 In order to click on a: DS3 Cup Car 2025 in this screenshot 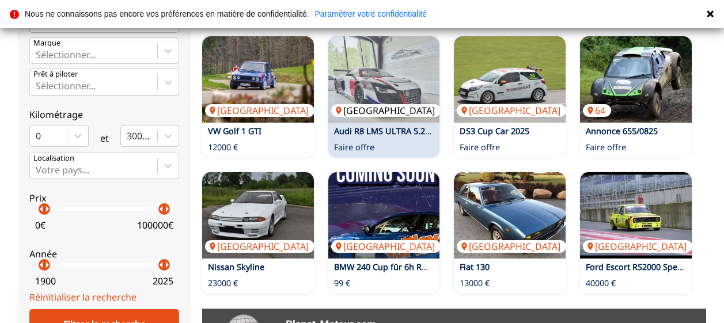, I will do `click(494, 131)`.